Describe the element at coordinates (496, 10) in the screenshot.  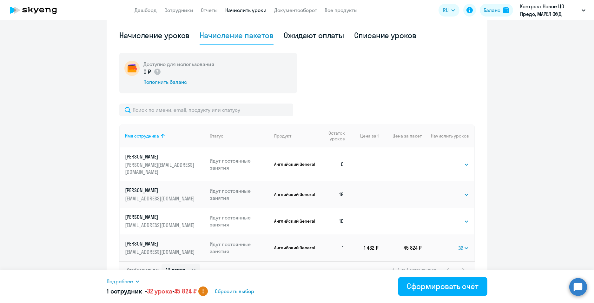
I see `button: Балансbalance` at that location.